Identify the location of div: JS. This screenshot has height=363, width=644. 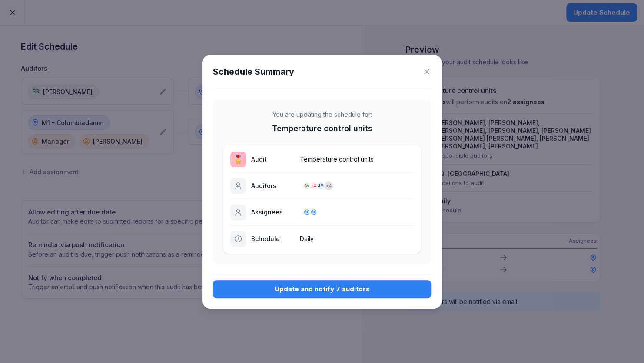
(314, 186).